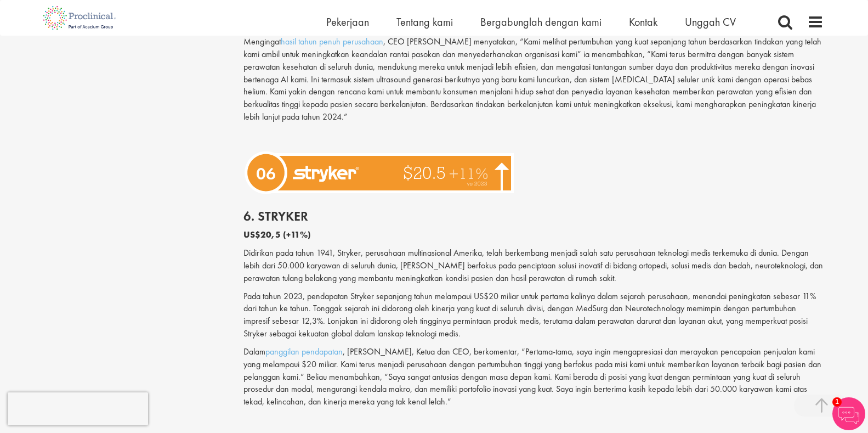  I want to click on font: Unggah CV, so click(710, 22).